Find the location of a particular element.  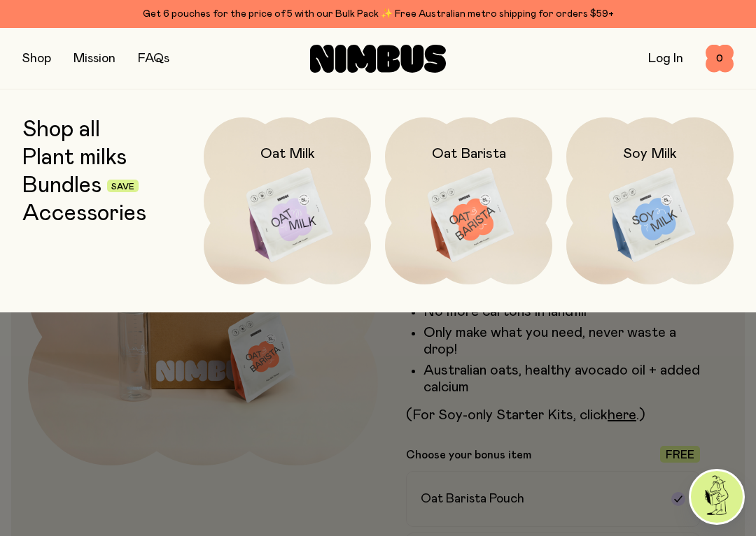

a: Soy Milk is located at coordinates (649, 201).